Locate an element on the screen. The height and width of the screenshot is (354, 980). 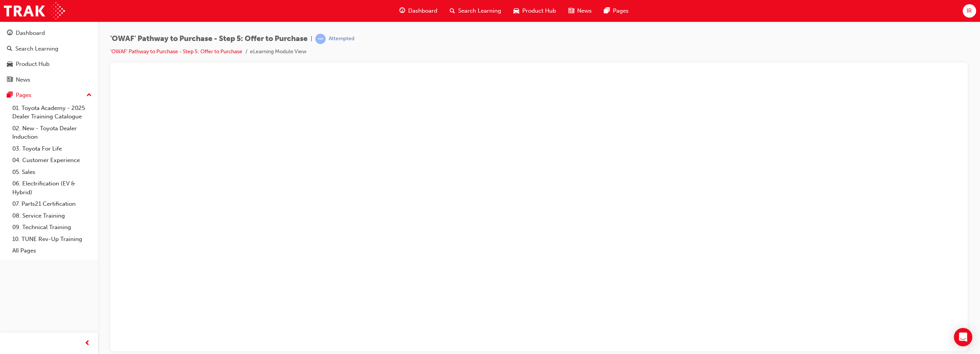
div: Product Hub is located at coordinates (32, 64).